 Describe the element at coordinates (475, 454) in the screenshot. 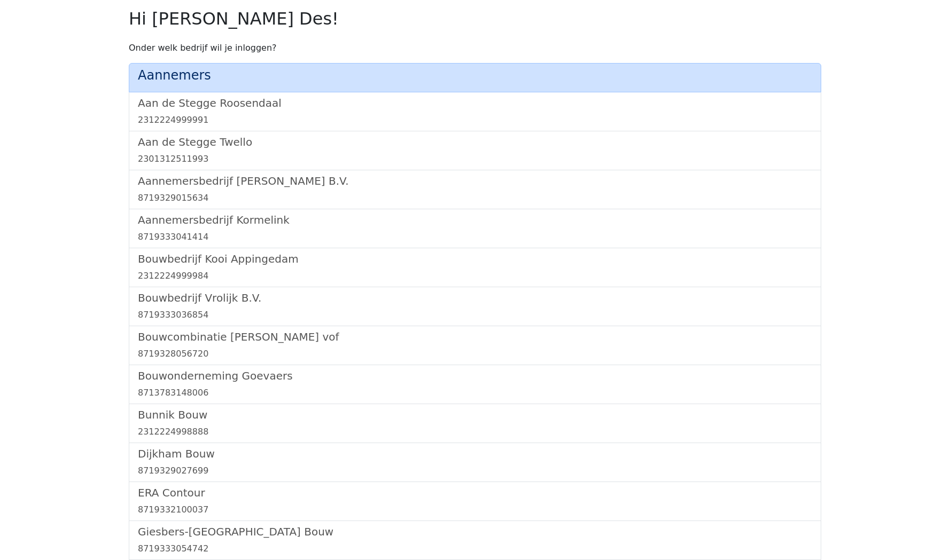

I see `h5: Dijkham Bouw` at that location.